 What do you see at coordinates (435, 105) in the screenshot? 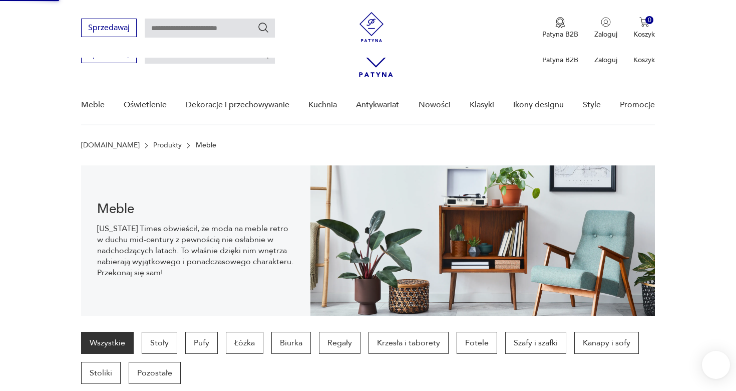
I see `a: Nowości` at bounding box center [435, 105].